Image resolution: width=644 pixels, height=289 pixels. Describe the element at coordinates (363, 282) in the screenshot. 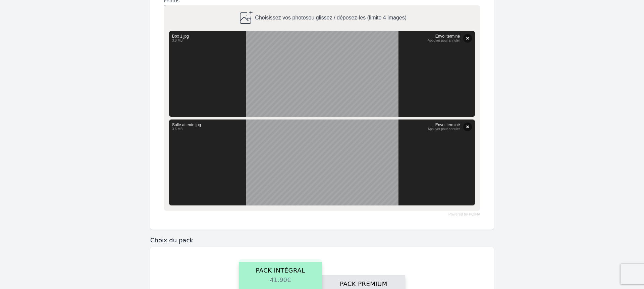

I see `h1: Pack Premium` at that location.